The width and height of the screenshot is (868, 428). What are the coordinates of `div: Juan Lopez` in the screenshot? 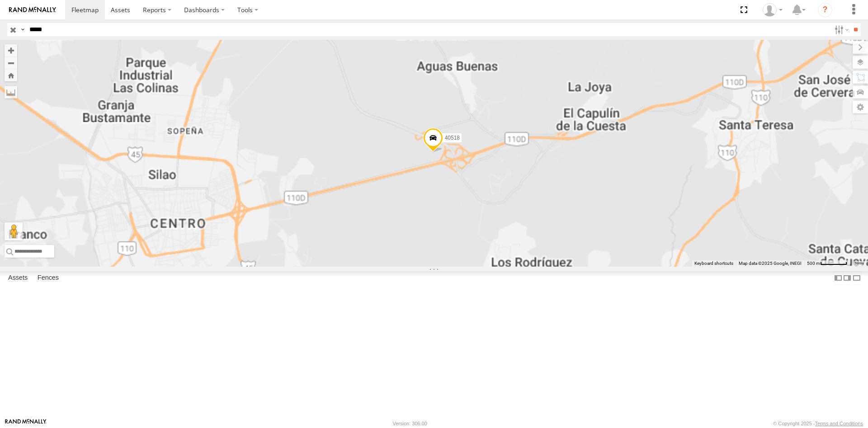 It's located at (772, 10).